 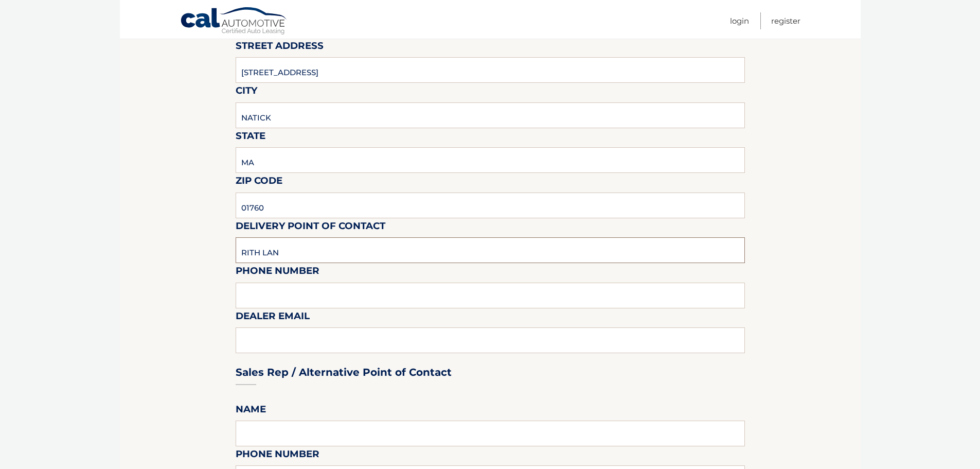 What do you see at coordinates (272, 318) in the screenshot?
I see `label: Dealer Email` at bounding box center [272, 318].